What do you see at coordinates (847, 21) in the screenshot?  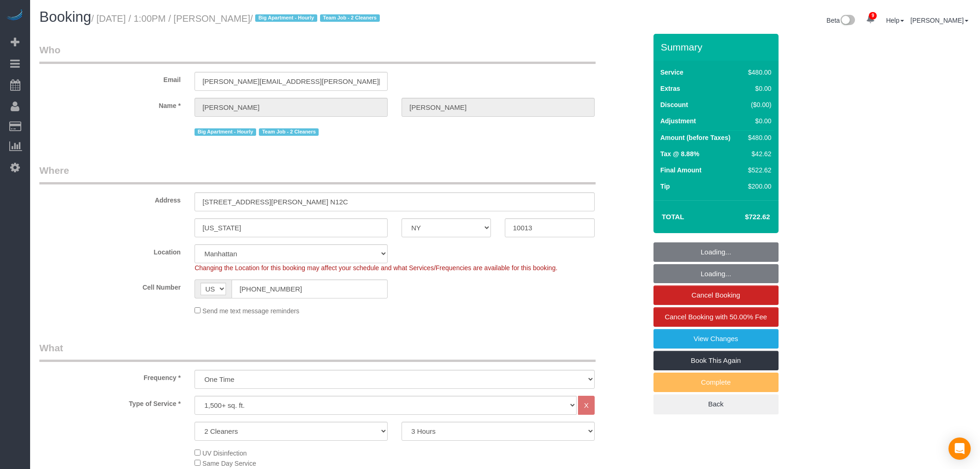 I see `img: New interface` at bounding box center [847, 21].